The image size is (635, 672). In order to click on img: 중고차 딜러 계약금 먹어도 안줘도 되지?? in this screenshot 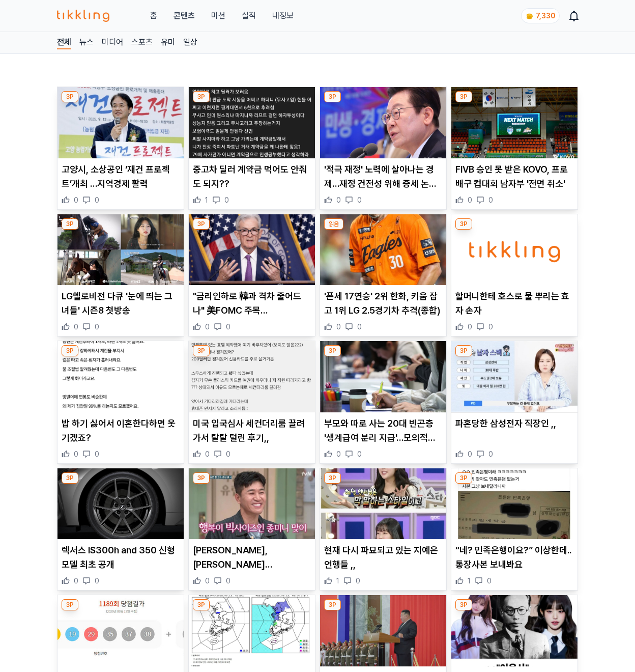, I will do `click(252, 123)`.